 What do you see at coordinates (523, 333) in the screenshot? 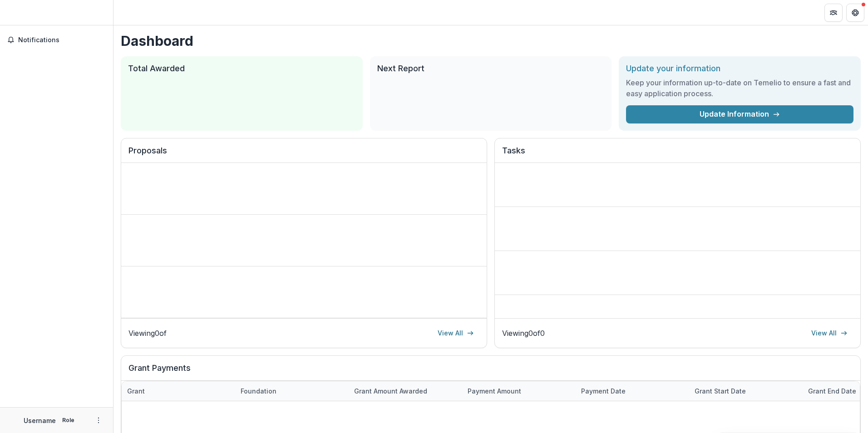
I see `p: Viewing 0 of 0` at bounding box center [523, 333].